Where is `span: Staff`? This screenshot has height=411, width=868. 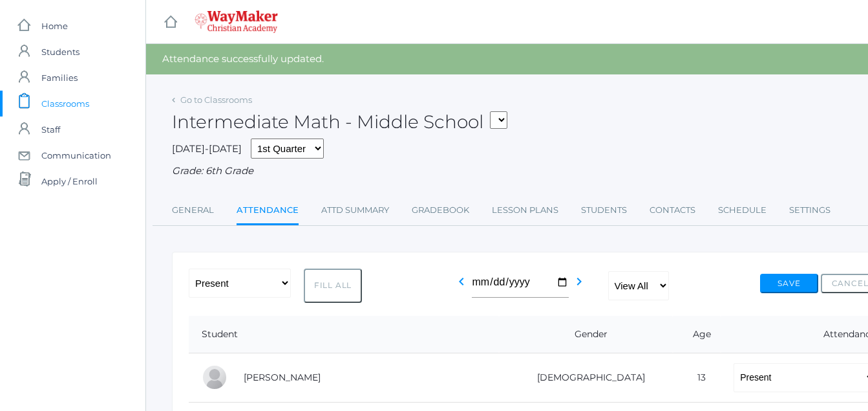
span: Staff is located at coordinates (50, 130).